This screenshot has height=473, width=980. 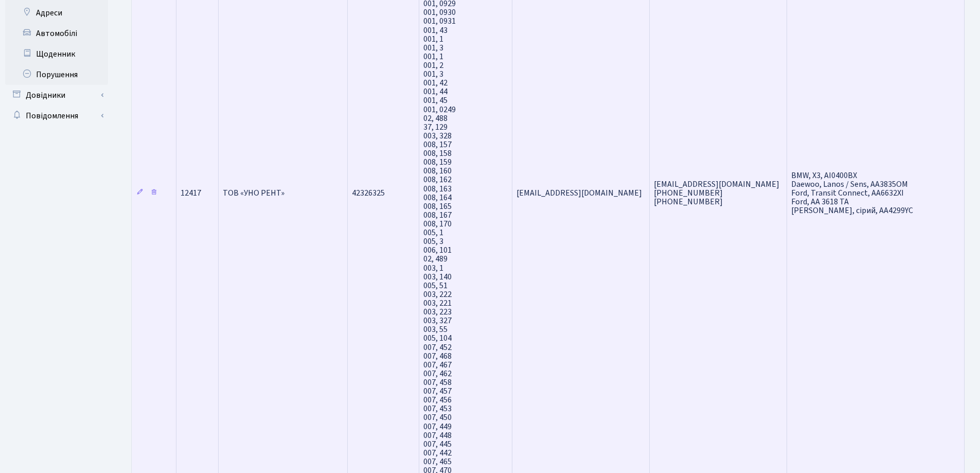 What do you see at coordinates (253, 194) in the screenshot?
I see `span: ТОВ «УНО РЕНТ»` at bounding box center [253, 194].